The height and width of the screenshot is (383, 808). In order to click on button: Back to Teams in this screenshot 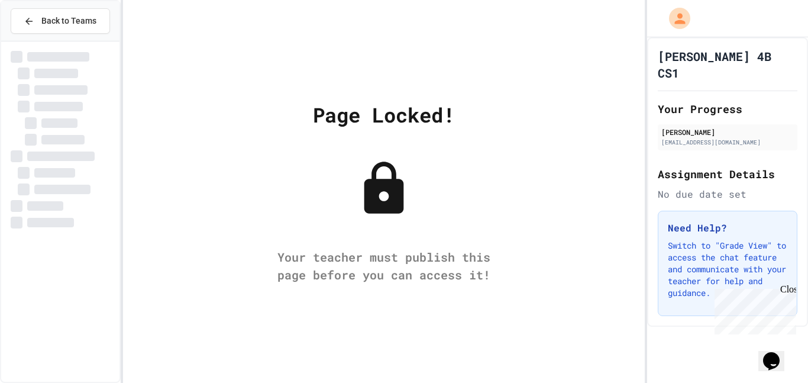, I will do `click(60, 21)`.